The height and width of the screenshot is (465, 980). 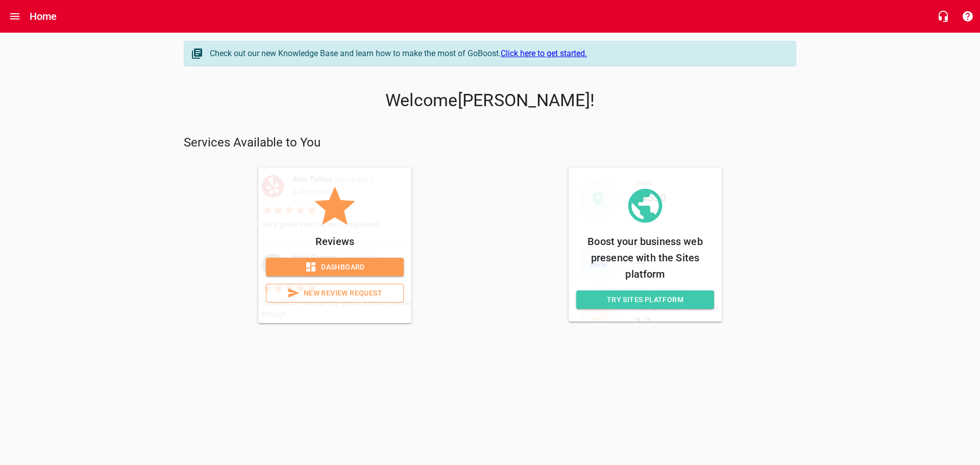 What do you see at coordinates (335, 241) in the screenshot?
I see `p: Reviews` at bounding box center [335, 241].